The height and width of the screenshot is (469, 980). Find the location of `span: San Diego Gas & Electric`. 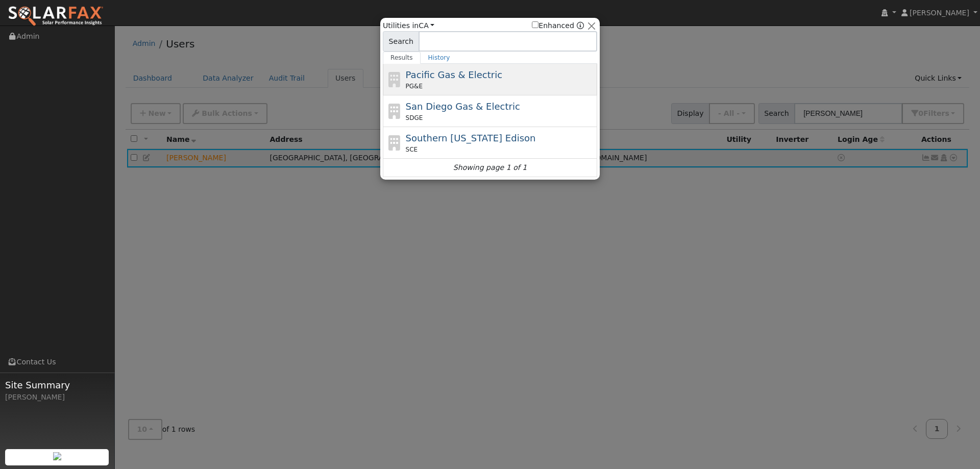

span: San Diego Gas & Electric is located at coordinates (463, 106).